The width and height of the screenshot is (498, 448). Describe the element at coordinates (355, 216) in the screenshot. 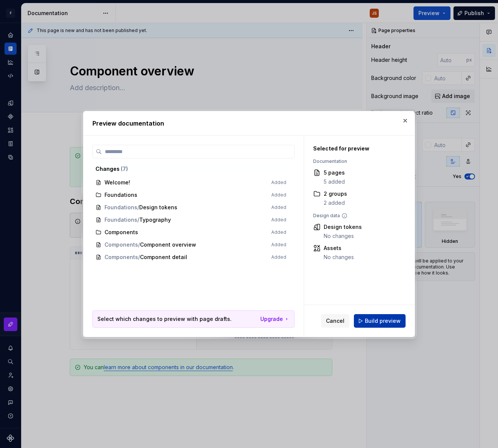

I see `div: Design data` at that location.